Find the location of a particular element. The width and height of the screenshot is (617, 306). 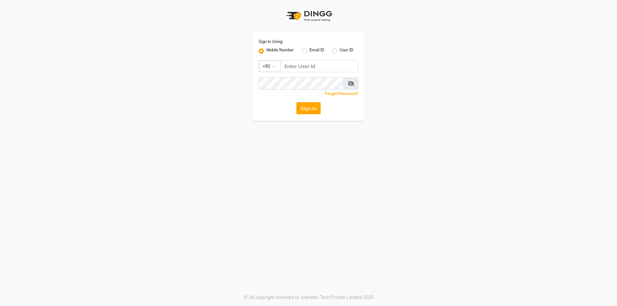

label: Mobile Number is located at coordinates (280, 51).